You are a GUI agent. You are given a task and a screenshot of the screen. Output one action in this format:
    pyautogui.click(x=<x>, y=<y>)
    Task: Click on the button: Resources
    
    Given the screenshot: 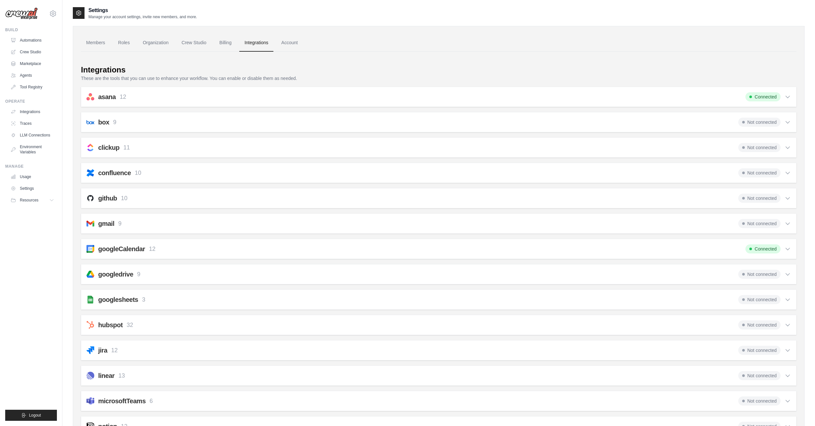 What is the action you would take?
    pyautogui.click(x=32, y=200)
    